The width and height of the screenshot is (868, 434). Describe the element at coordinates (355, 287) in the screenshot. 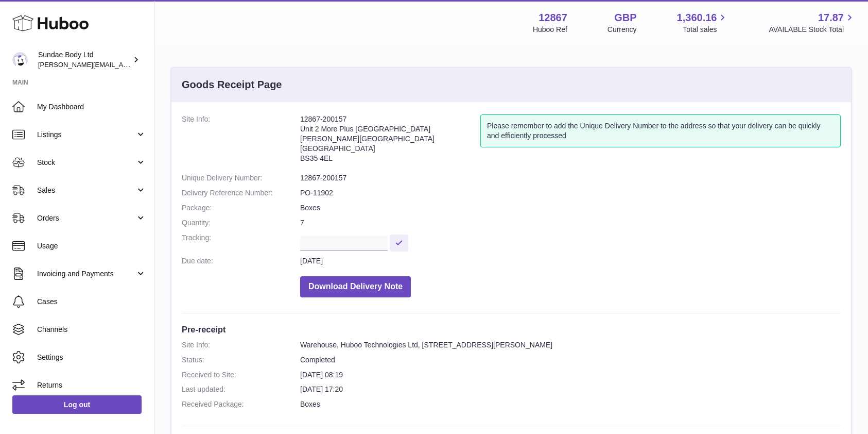

I see `button: Download Delivery Note` at that location.